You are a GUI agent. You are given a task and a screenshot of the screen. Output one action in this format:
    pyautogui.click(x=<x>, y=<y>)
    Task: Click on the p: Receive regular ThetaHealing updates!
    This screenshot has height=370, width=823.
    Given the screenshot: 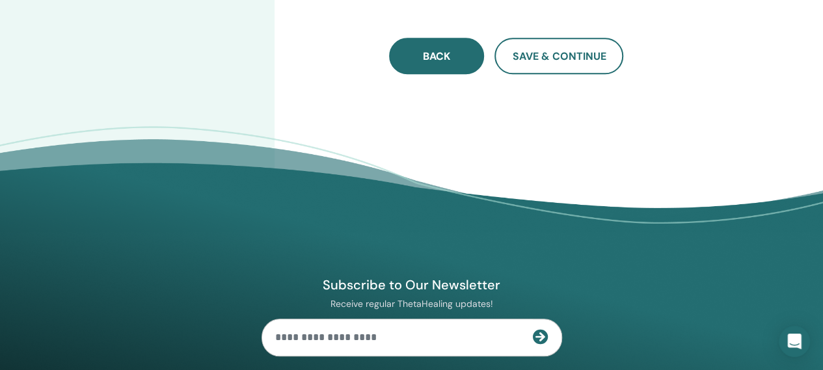 What is the action you would take?
    pyautogui.click(x=412, y=304)
    